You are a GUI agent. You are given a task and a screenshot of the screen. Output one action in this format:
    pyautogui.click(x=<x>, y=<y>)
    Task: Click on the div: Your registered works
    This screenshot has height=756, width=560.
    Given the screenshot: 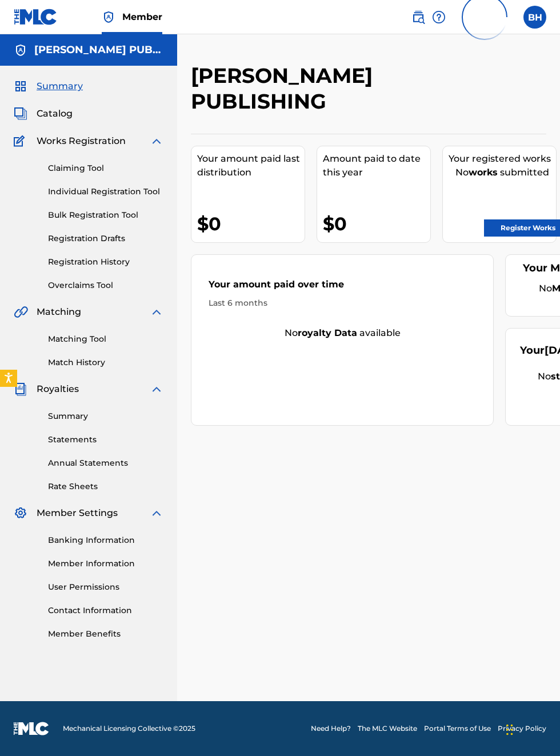 What is the action you would take?
    pyautogui.click(x=502, y=159)
    